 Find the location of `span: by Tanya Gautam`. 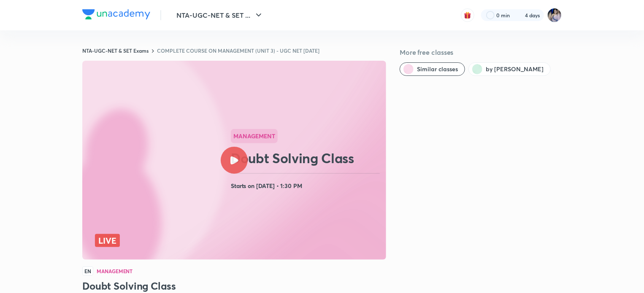

span: by Tanya Gautam is located at coordinates (515, 69).